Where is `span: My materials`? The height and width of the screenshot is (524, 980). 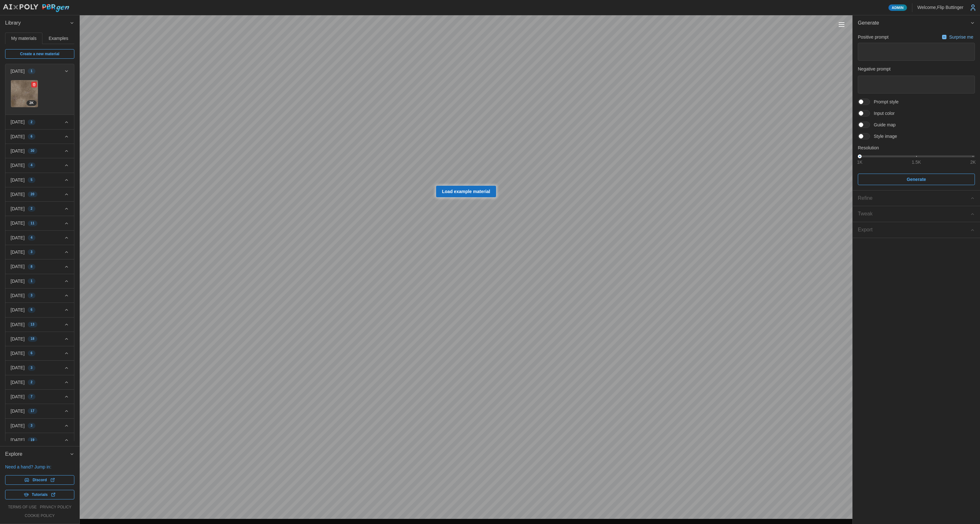
span: My materials is located at coordinates (24, 38).